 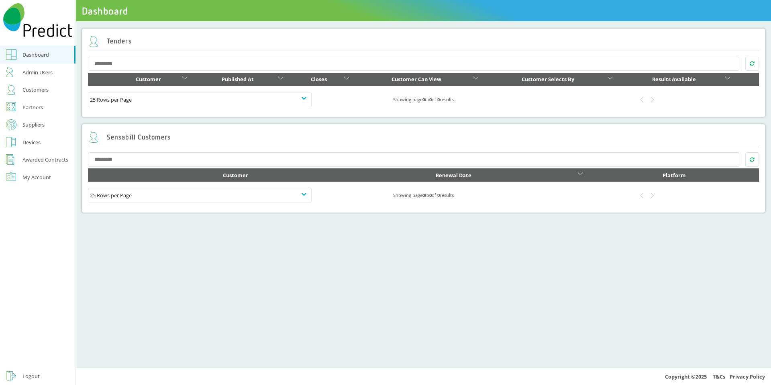 I want to click on div: Suppliers, so click(x=33, y=125).